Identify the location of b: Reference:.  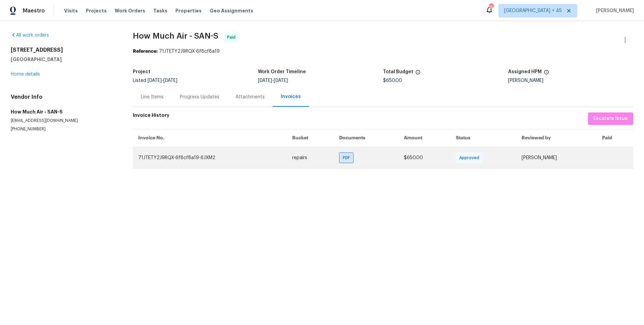
(145, 52).